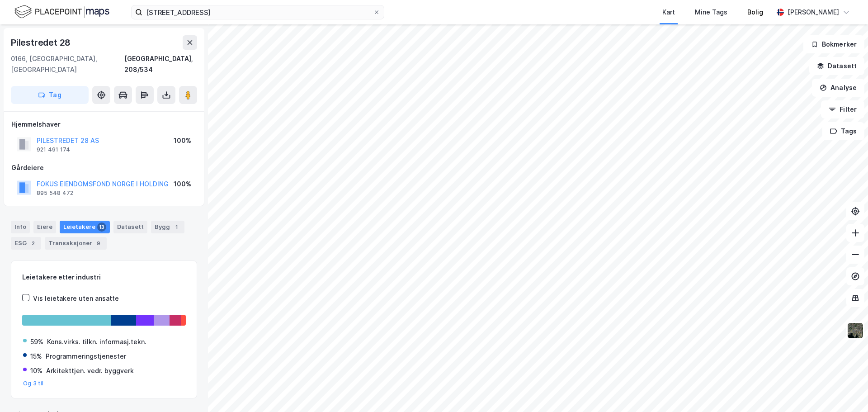 The height and width of the screenshot is (412, 868). What do you see at coordinates (839, 87) in the screenshot?
I see `button: Analyse` at bounding box center [839, 87].